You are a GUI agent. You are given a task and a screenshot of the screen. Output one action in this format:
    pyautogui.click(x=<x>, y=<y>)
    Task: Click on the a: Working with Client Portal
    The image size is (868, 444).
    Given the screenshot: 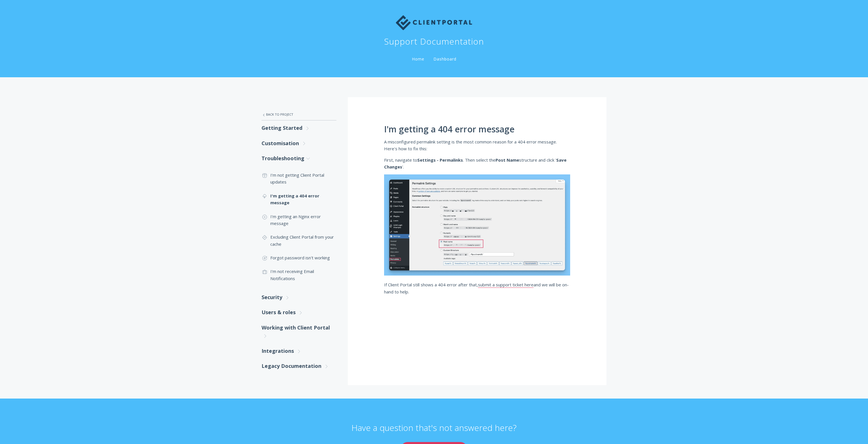 What is the action you would take?
    pyautogui.click(x=299, y=332)
    